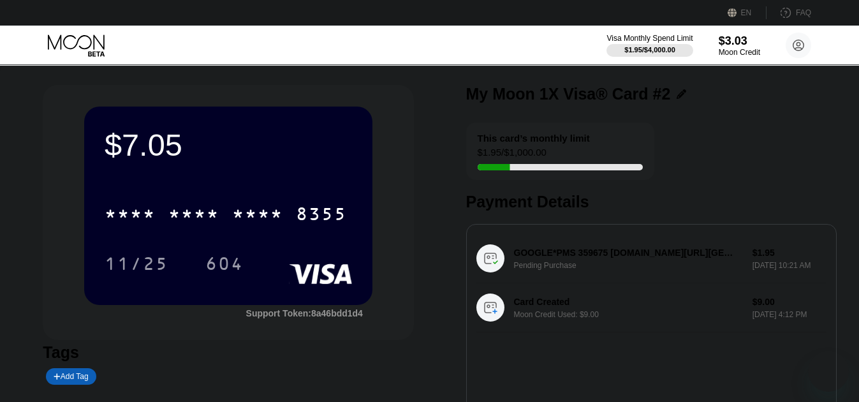 Image resolution: width=859 pixels, height=402 pixels. What do you see at coordinates (739, 45) in the screenshot?
I see `div: $3.03Moon Credit` at bounding box center [739, 45].